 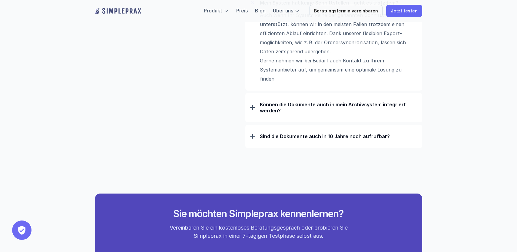 I want to click on a: Beratungstermin vereinbaren, so click(x=346, y=11).